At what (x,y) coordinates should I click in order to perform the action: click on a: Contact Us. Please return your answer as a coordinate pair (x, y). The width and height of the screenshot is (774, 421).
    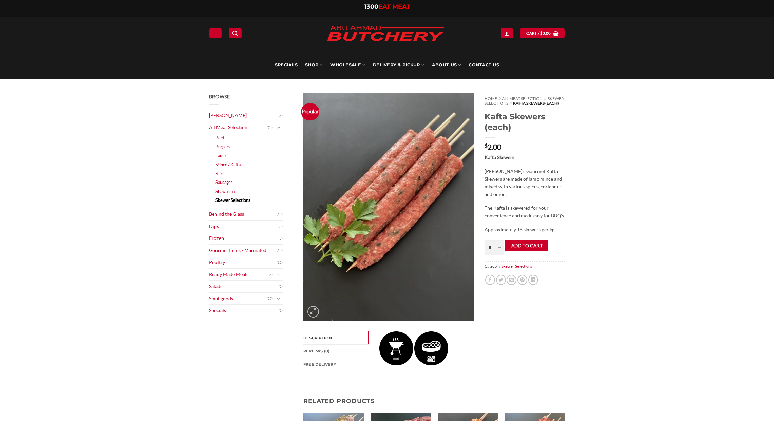
    Looking at the image, I should click on (484, 65).